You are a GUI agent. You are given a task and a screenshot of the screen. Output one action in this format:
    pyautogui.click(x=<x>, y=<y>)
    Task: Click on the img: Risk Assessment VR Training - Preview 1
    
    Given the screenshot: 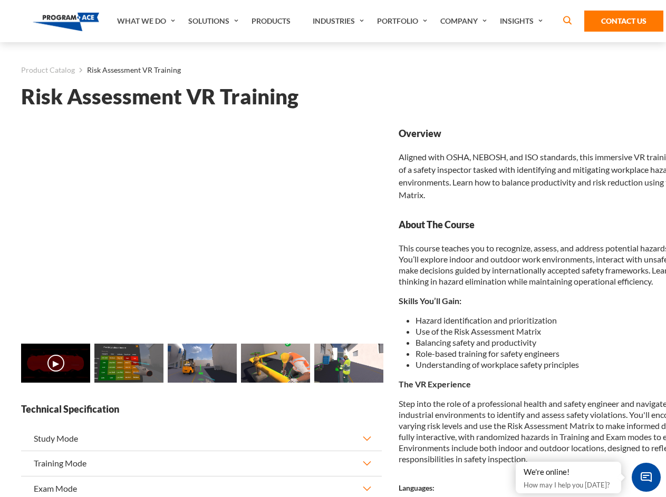 What is the action you would take?
    pyautogui.click(x=129, y=363)
    